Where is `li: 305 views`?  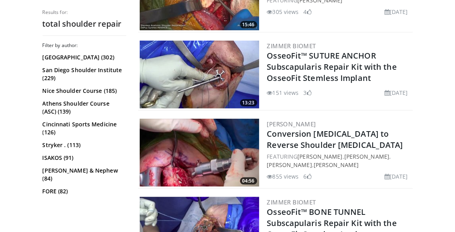 li: 305 views is located at coordinates (283, 12).